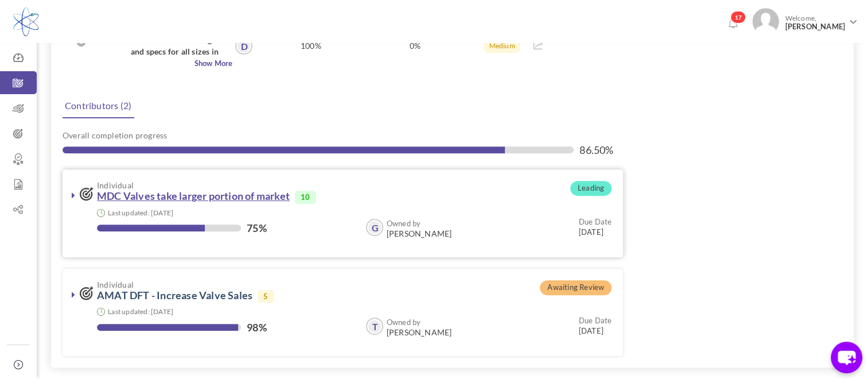  Describe the element at coordinates (415, 45) in the screenshot. I see `p: 0%` at that location.